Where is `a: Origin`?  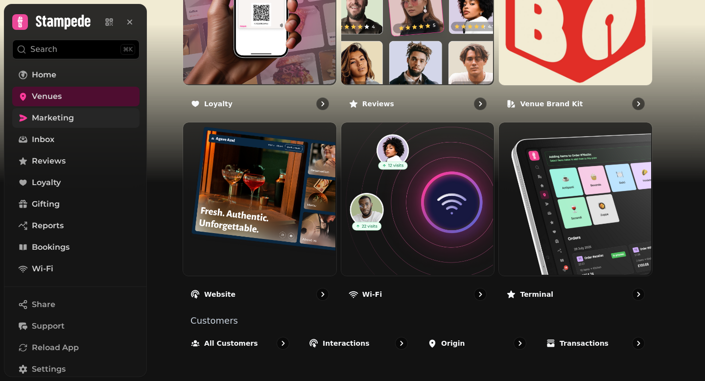
a: Origin is located at coordinates (477, 343).